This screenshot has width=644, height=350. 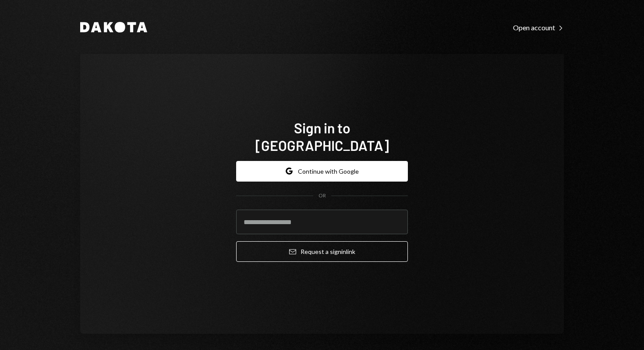 What do you see at coordinates (538, 28) in the screenshot?
I see `div: Open account` at bounding box center [538, 28].